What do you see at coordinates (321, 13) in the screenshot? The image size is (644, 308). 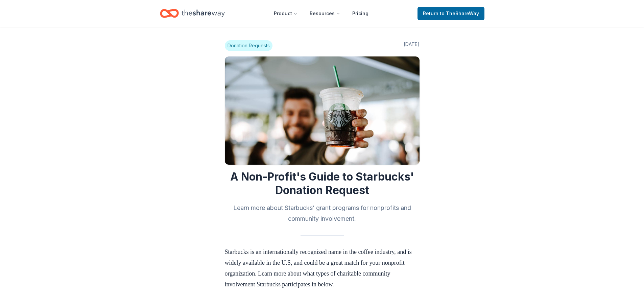 I see `nav: Main` at bounding box center [321, 13].